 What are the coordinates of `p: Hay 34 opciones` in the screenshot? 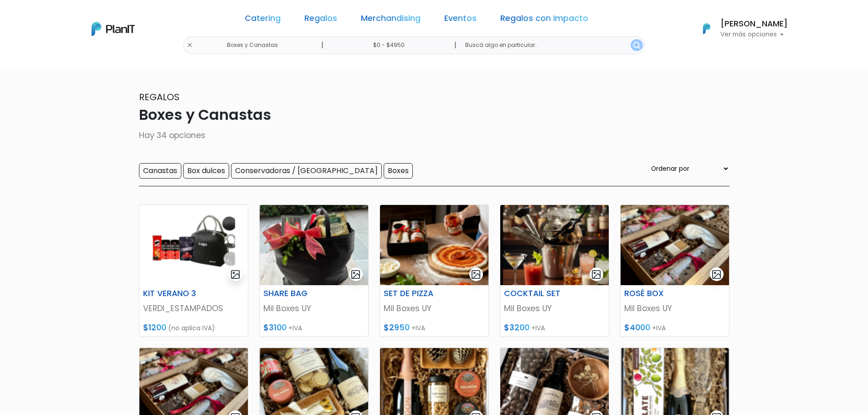 It's located at (434, 135).